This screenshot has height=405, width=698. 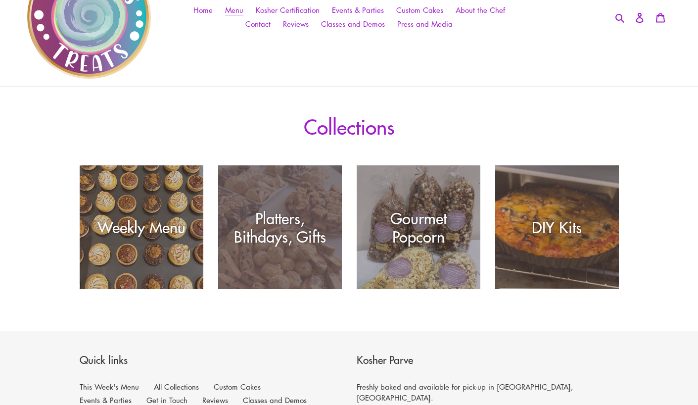 What do you see at coordinates (203, 10) in the screenshot?
I see `span: Home` at bounding box center [203, 10].